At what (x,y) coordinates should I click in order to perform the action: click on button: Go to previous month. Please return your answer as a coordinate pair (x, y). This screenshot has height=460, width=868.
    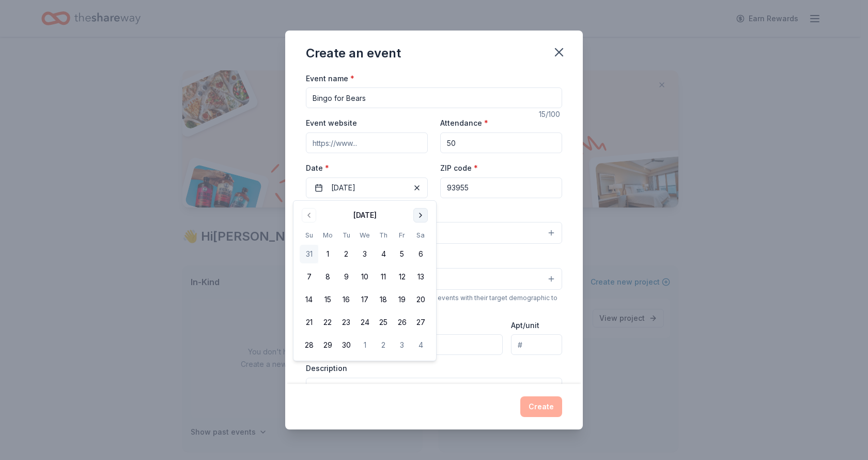
    Looking at the image, I should click on (309, 215).